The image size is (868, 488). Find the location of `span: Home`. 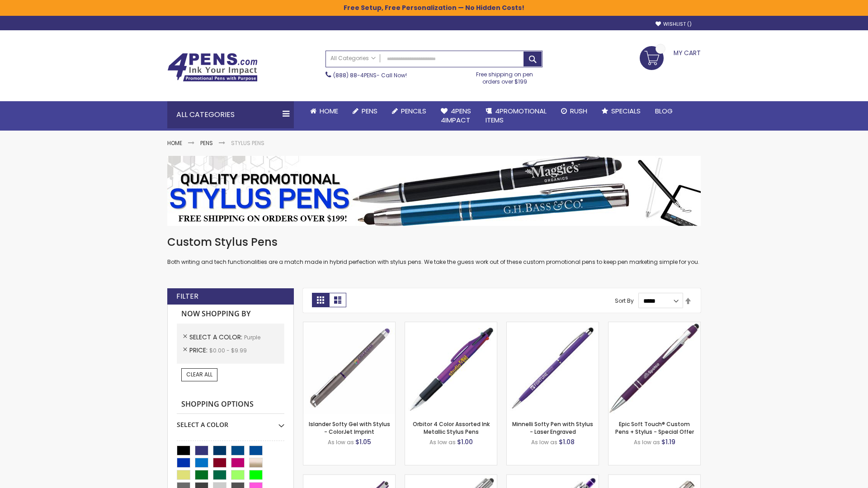

span: Home is located at coordinates (329, 110).